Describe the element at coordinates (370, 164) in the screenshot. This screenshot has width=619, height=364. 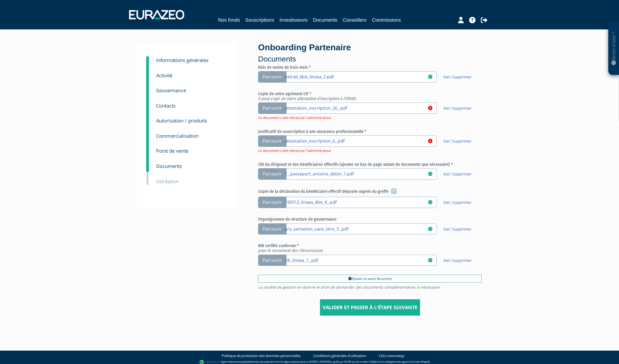
I see `h6: CNI du dirigeant et des bénéficiaires effectifs (ajouter en bas de page autant de documents que n...` at that location.